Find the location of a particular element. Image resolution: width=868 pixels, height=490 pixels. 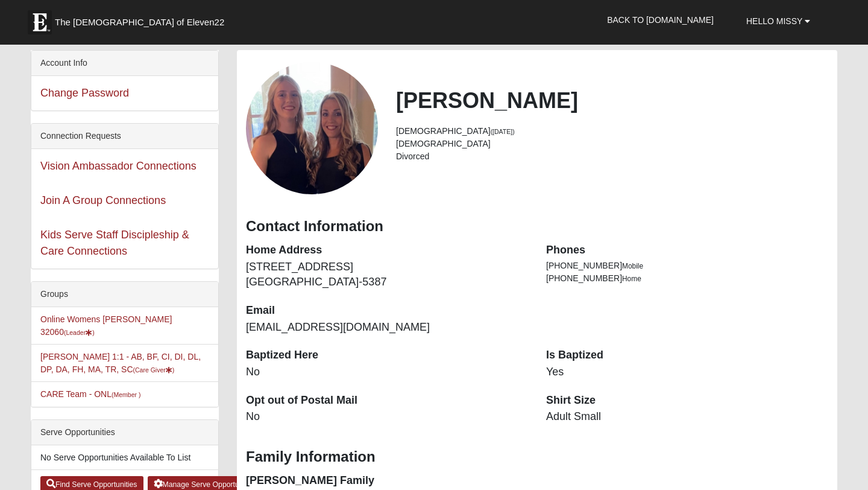

h3: Family Information is located at coordinates (537, 457).